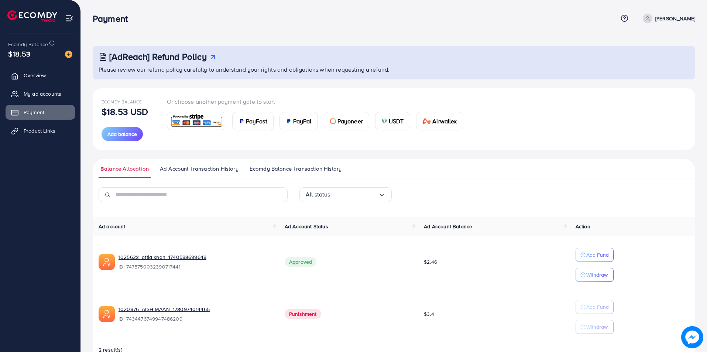 The image size is (707, 352). I want to click on span: Airwallex, so click(444, 121).